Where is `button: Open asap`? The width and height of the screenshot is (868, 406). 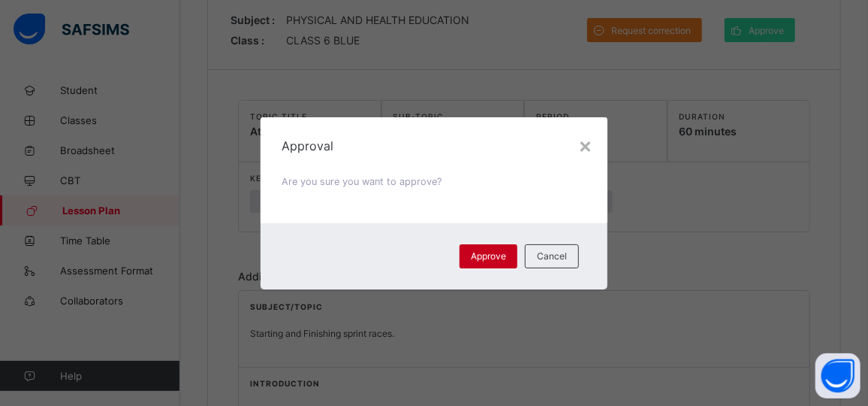 button: Open asap is located at coordinates (838, 376).